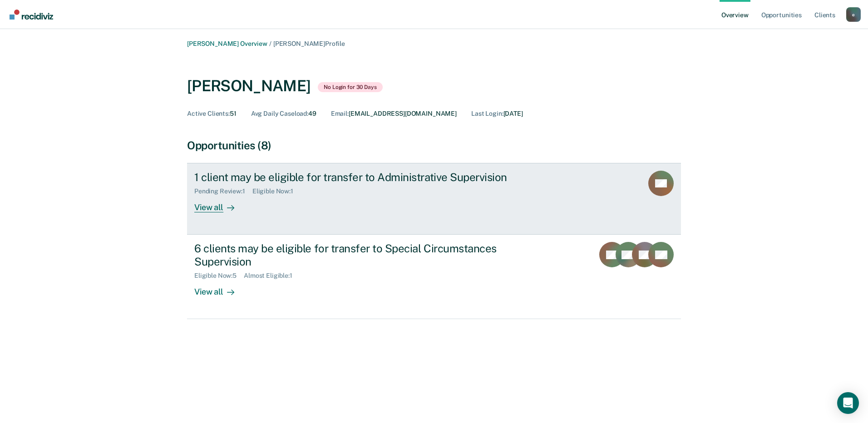  What do you see at coordinates (224, 191) in the screenshot?
I see `div: Pending Review : 1` at bounding box center [224, 191].